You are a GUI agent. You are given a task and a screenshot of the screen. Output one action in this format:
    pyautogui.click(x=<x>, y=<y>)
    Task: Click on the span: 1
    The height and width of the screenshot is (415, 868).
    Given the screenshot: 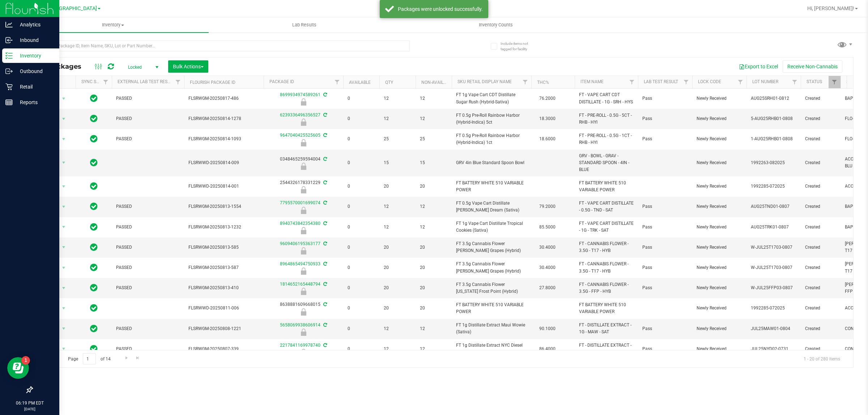 What is the action you would take?
    pyautogui.click(x=4, y=4)
    